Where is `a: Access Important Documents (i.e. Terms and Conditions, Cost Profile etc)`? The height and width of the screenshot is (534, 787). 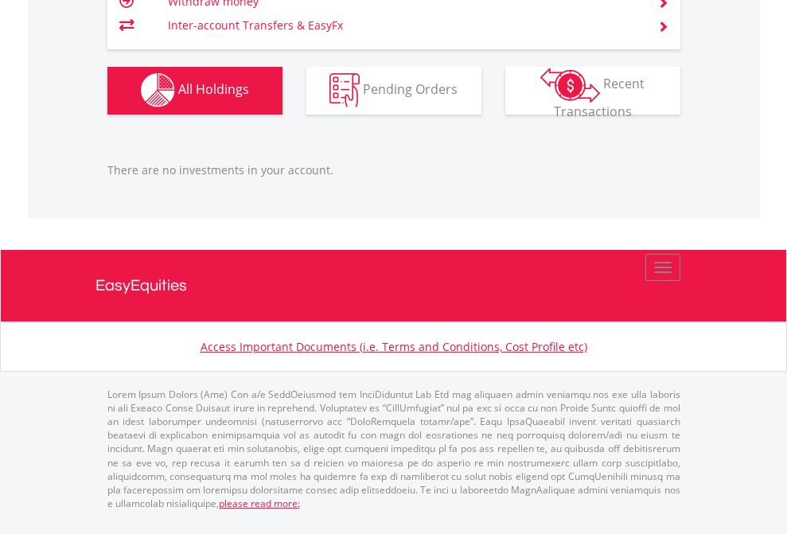
a: Access Important Documents (i.e. Terms and Conditions, Cost Profile etc) is located at coordinates (394, 346).